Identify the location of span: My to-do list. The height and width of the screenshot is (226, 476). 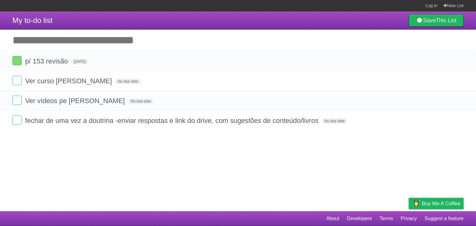
(32, 20).